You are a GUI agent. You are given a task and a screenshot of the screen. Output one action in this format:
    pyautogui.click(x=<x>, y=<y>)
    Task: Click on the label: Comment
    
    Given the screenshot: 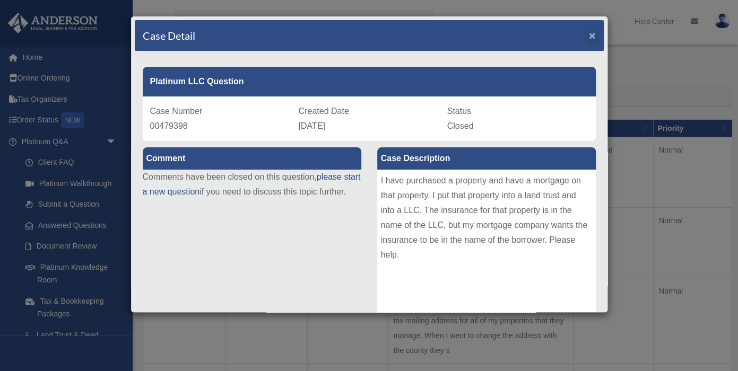 What is the action you would take?
    pyautogui.click(x=252, y=159)
    